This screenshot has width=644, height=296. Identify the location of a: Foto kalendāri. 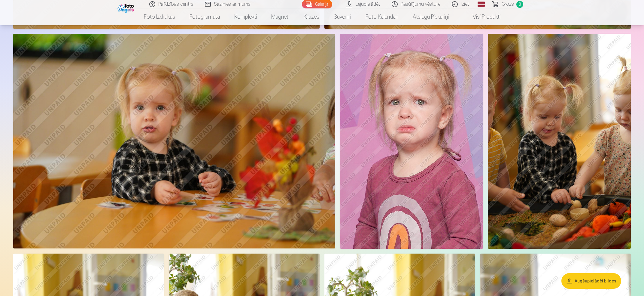
(382, 17).